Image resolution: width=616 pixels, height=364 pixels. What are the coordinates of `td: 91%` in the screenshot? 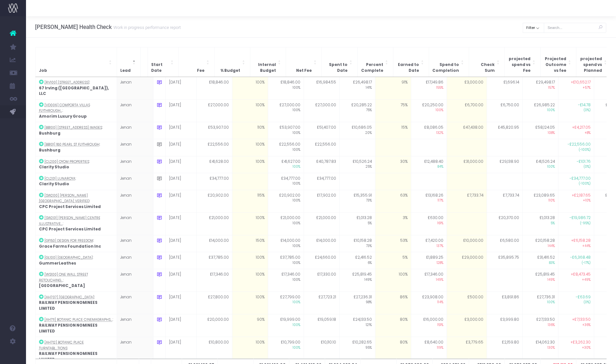 It's located at (393, 88).